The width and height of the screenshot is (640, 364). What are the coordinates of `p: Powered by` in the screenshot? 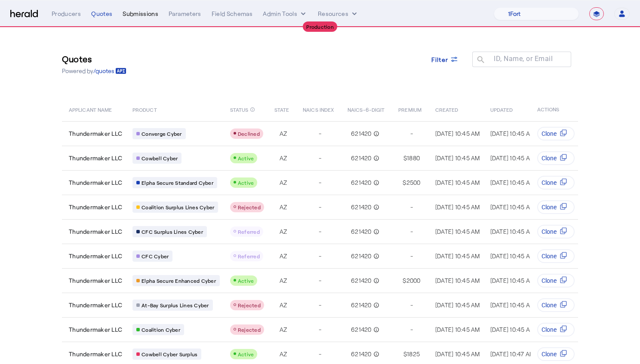 It's located at (94, 71).